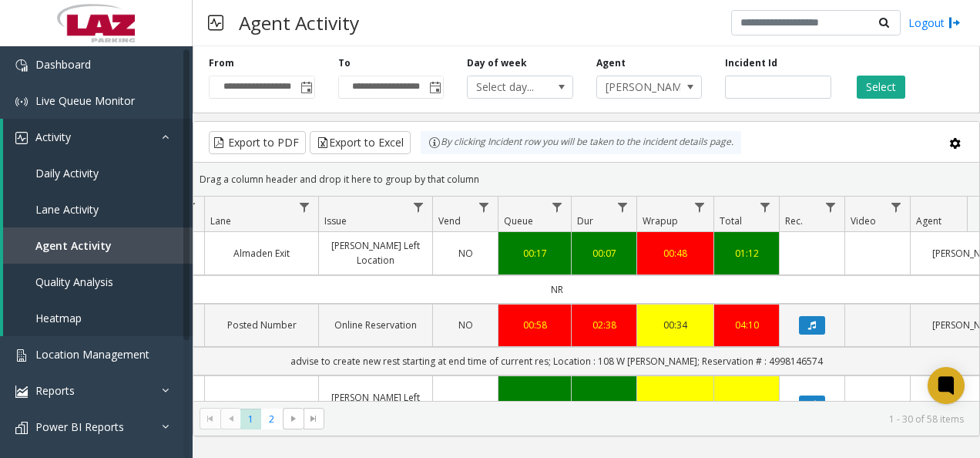 This screenshot has width=980, height=458. I want to click on a: 00:19, so click(535, 405).